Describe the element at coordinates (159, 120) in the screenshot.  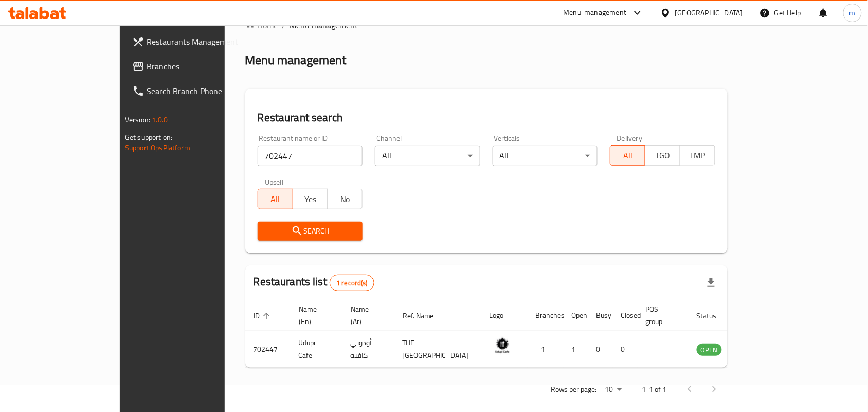
I see `span: 1.0.0` at that location.